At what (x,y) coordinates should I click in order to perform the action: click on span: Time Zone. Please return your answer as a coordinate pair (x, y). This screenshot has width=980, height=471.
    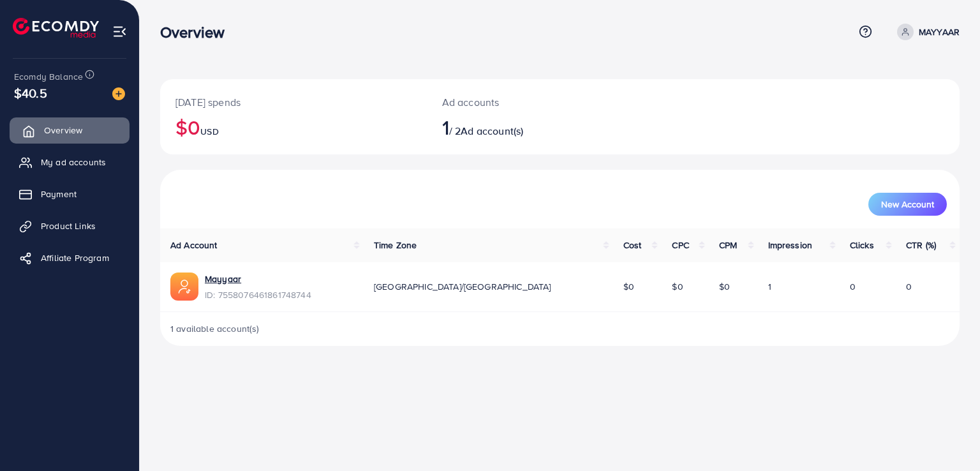
    Looking at the image, I should click on (395, 245).